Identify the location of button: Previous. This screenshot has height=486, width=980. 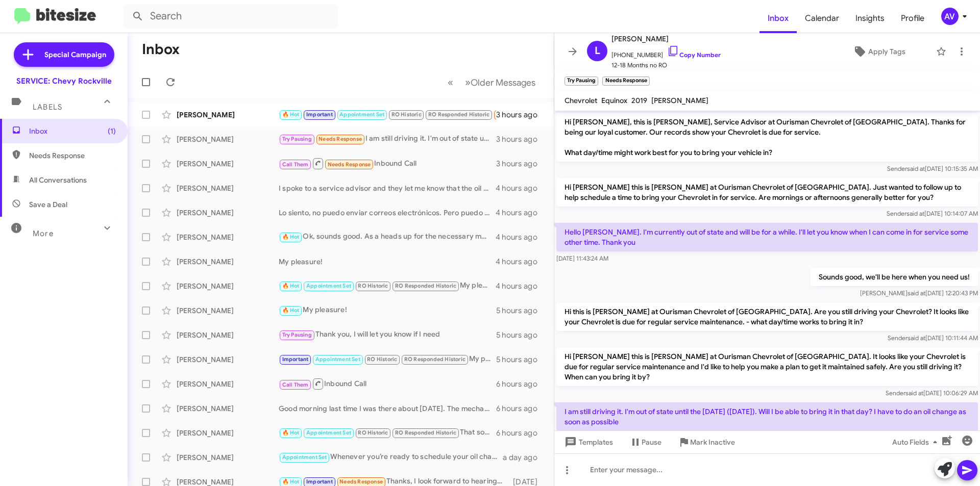
(450, 82).